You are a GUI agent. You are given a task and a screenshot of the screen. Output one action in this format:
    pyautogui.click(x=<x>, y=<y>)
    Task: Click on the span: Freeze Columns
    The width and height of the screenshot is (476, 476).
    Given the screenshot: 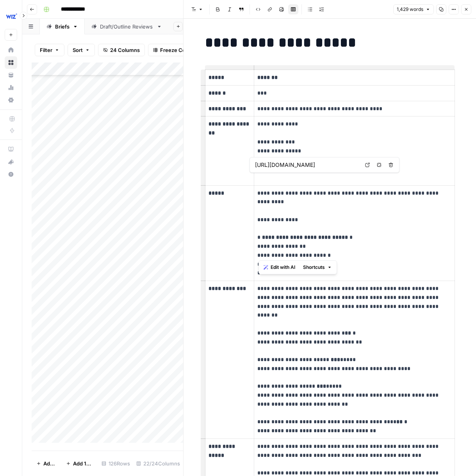 What is the action you would take?
    pyautogui.click(x=180, y=50)
    